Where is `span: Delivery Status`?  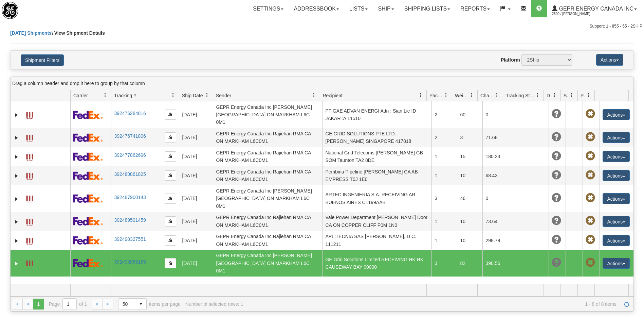
span: Delivery Status is located at coordinates (550, 95).